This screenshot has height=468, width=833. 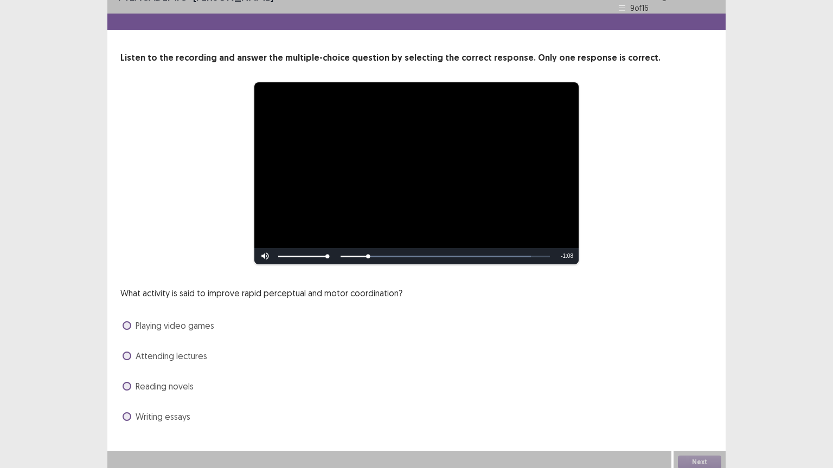 I want to click on span: Playing video games, so click(x=175, y=326).